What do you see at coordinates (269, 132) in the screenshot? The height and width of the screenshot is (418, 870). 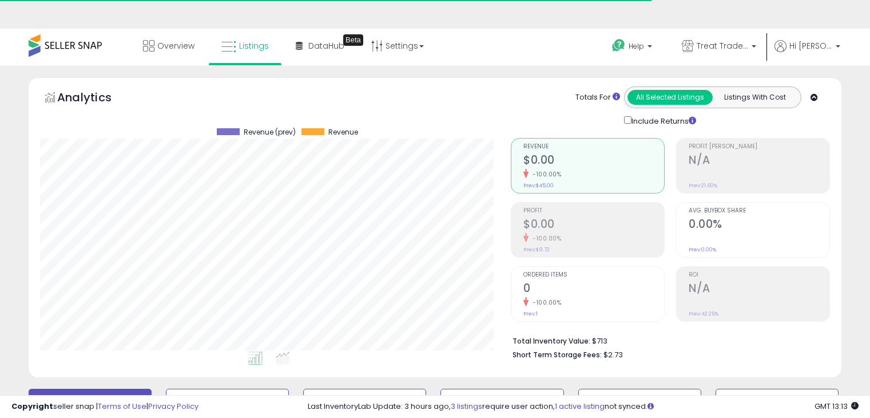 I see `span: Revenue (prev)` at bounding box center [269, 132].